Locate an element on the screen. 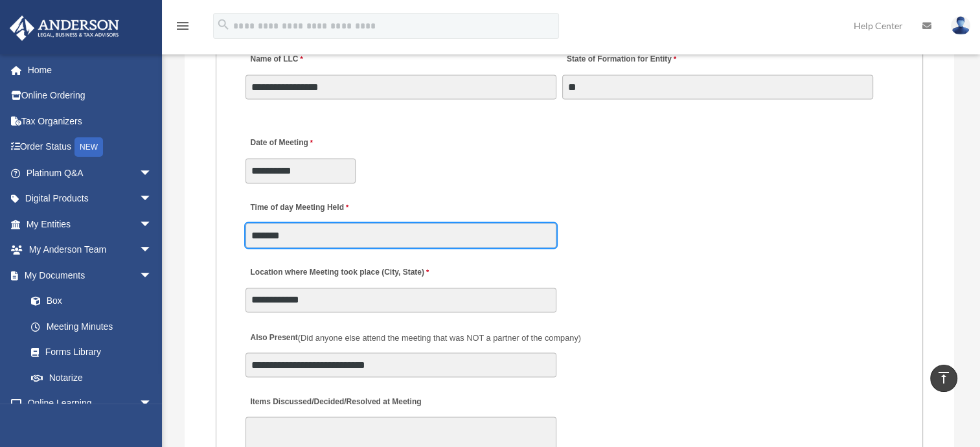 This screenshot has height=447, width=980. a: My Documentsarrow_drop_down is located at coordinates (90, 275).